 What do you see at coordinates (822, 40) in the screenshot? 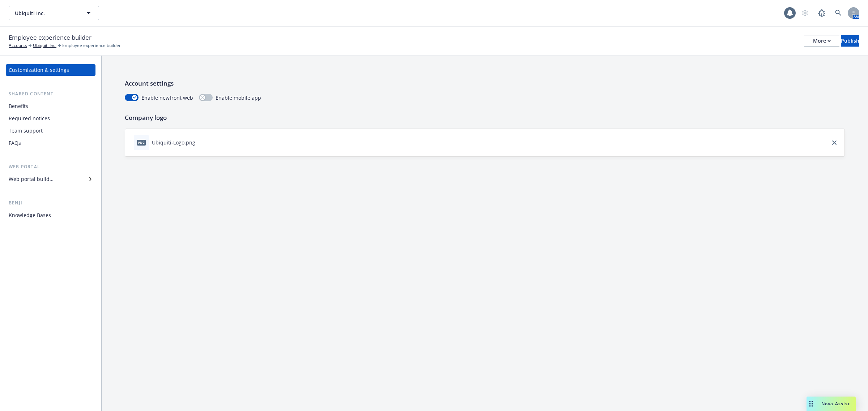
I see `button: More` at bounding box center [822, 40].